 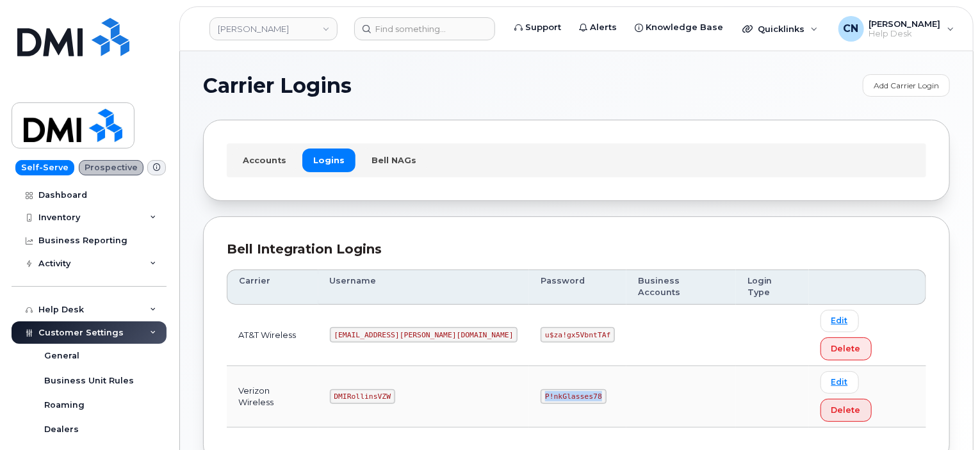 What do you see at coordinates (272, 287) in the screenshot?
I see `th: Carrier` at bounding box center [272, 287].